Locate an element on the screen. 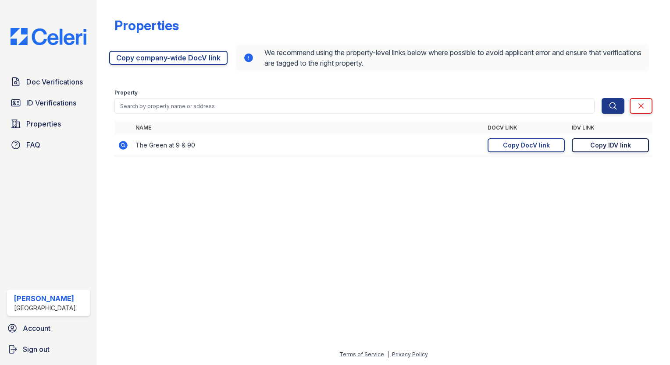 This screenshot has width=670, height=365. a: Properties is located at coordinates (48, 124).